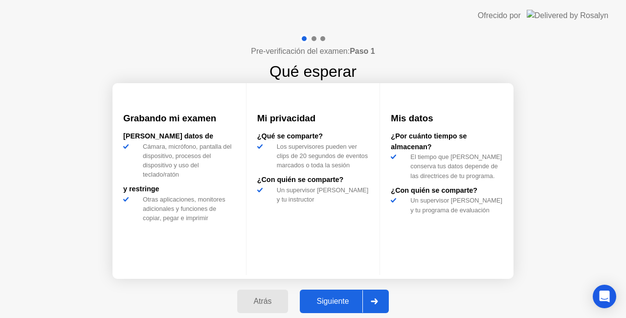 The height and width of the screenshot is (318, 626). Describe the element at coordinates (313, 118) in the screenshot. I see `h3: Mi privacidad` at that location.